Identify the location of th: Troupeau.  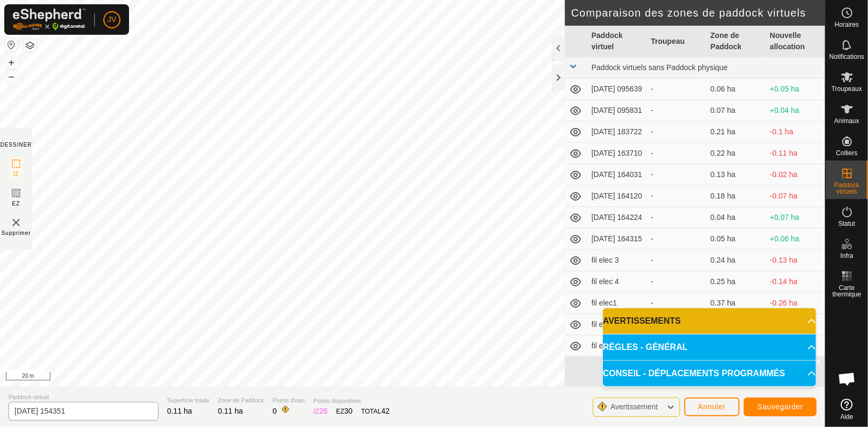
(677, 42).